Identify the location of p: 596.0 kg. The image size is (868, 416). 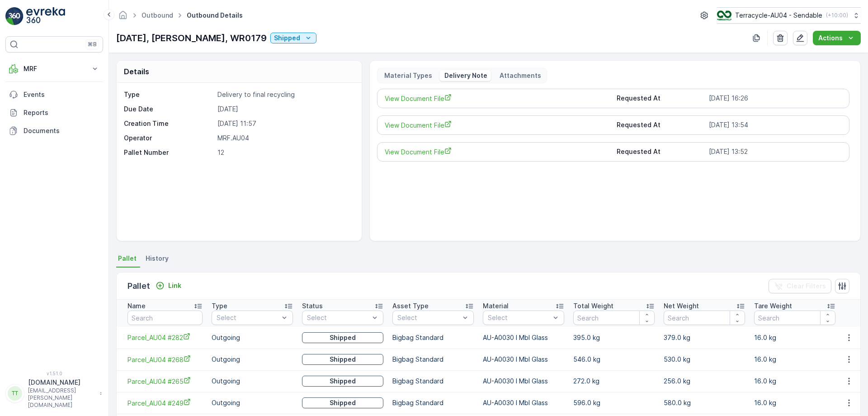
(614, 403).